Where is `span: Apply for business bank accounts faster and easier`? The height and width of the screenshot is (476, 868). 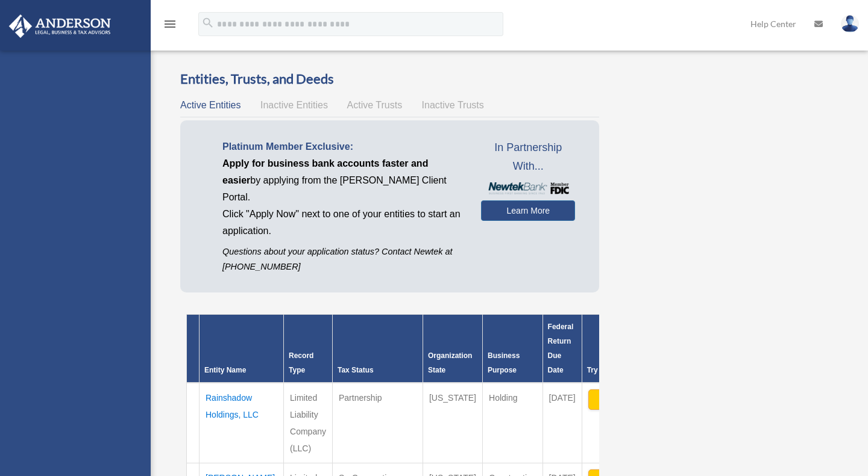
span: Apply for business bank accounts faster and easier is located at coordinates (325, 171).